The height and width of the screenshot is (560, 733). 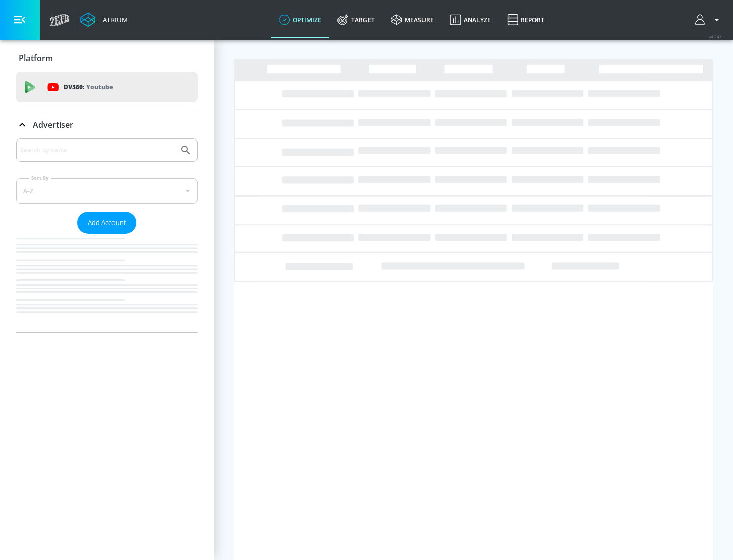 What do you see at coordinates (300, 20) in the screenshot?
I see `a: optimize` at bounding box center [300, 20].